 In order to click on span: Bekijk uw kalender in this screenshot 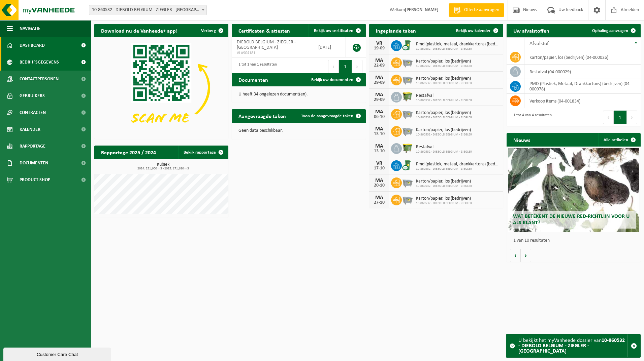, I will do `click(473, 31)`.